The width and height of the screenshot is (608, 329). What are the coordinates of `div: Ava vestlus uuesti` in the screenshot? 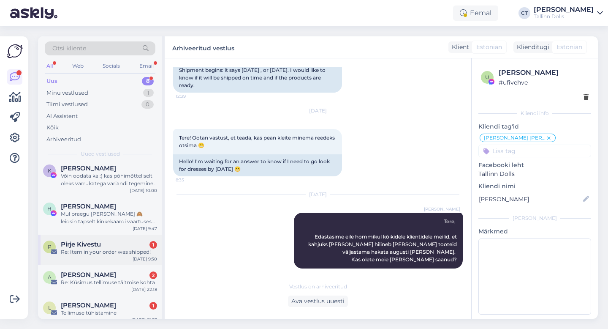 It's located at (318, 301).